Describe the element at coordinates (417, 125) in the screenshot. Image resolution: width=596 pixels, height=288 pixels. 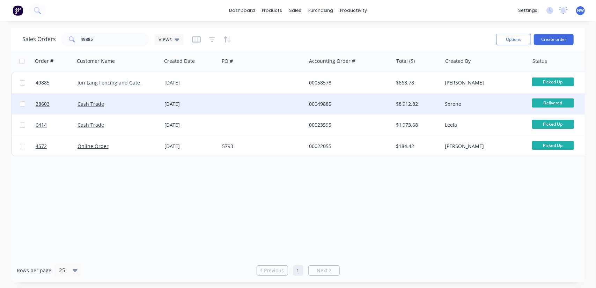
I see `div: $1,973.68` at that location.